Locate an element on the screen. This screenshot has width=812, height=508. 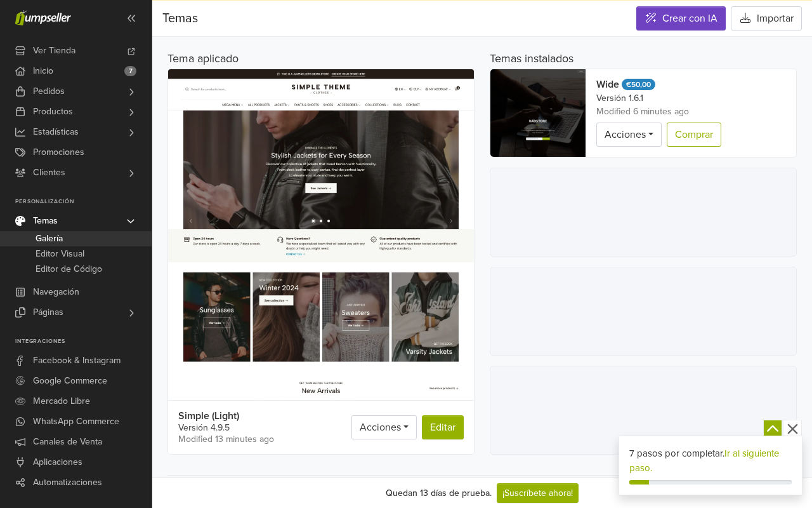
span: Aplicaciones is located at coordinates (58, 462).